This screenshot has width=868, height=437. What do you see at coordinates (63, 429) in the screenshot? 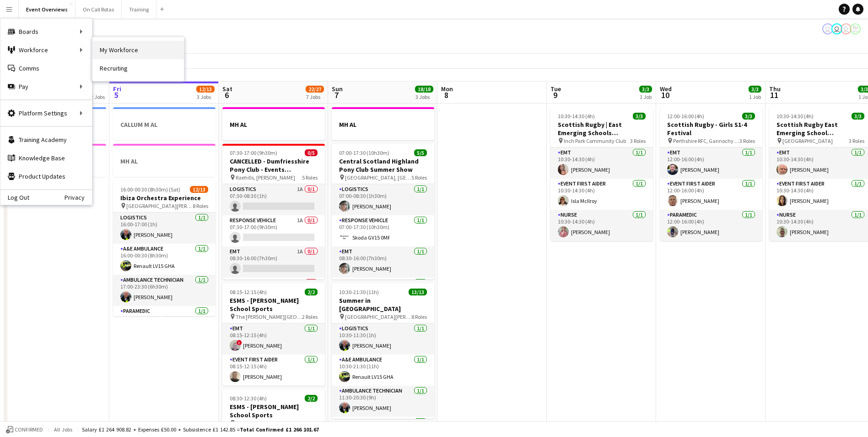
I see `span: All jobs` at bounding box center [63, 429].